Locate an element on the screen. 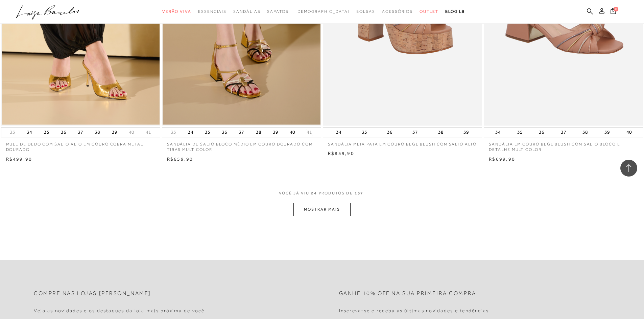 The height and width of the screenshot is (319, 644). h4: Inscreva-se e receba as últimas novidades e tendências. is located at coordinates (415, 311).